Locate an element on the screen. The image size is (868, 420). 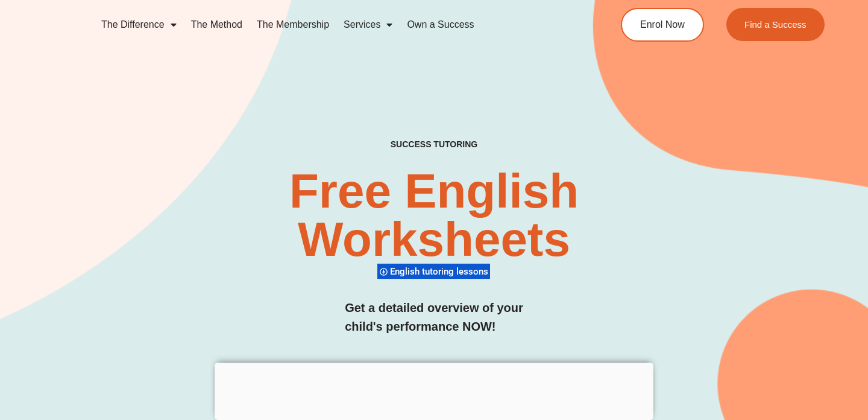
a: Find a Success is located at coordinates (775, 24).